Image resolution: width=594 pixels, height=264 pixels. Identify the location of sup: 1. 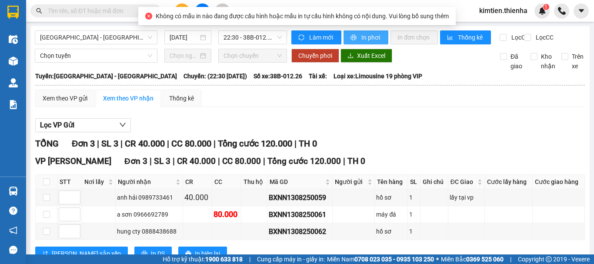
(547, 7).